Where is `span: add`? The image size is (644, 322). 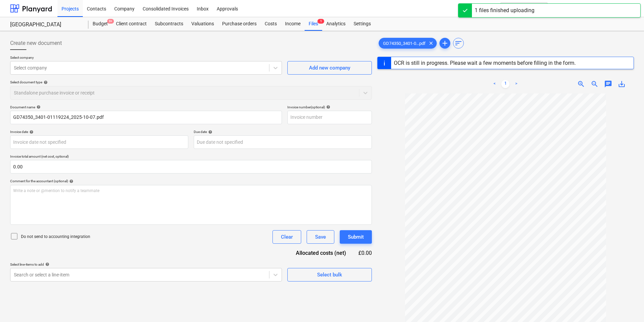
span: add is located at coordinates (445, 43).